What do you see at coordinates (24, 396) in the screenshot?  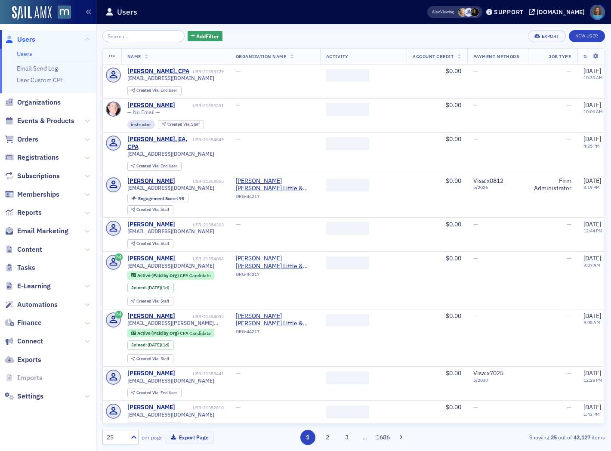 I see `a: Settings` at bounding box center [24, 396].